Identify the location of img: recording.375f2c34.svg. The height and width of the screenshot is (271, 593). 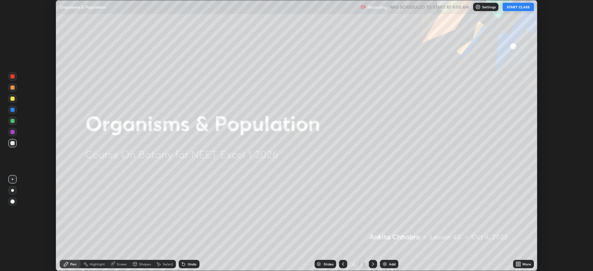
(364, 7).